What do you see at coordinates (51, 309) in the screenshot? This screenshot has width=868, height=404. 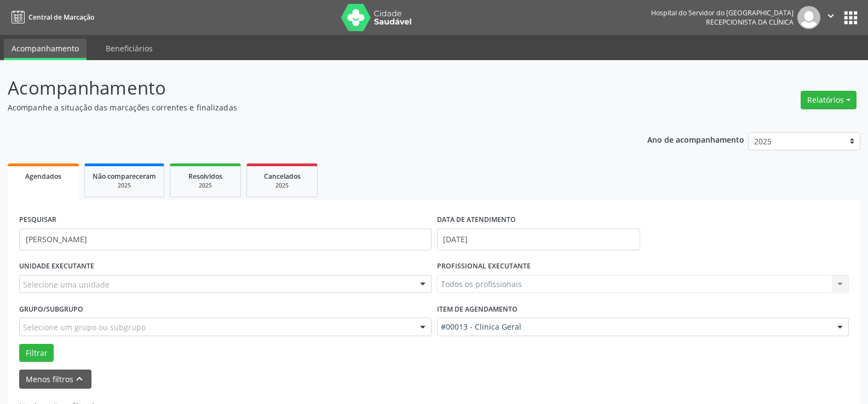 I see `label: Grupo/Subgrupo` at bounding box center [51, 309].